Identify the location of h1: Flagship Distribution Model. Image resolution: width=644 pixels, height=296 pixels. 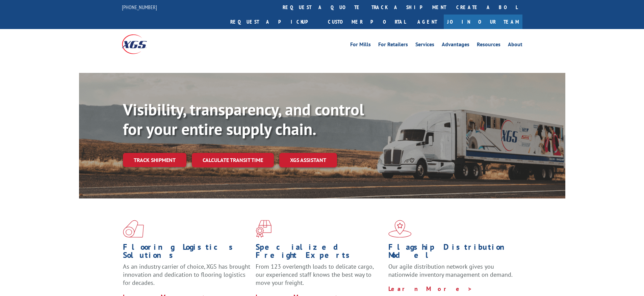
(452, 253).